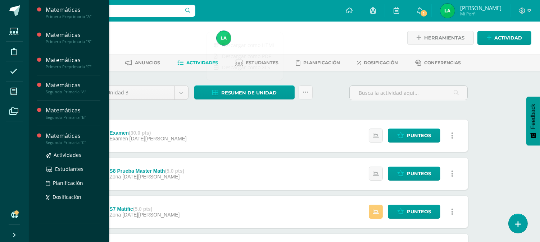 This screenshot has width=540, height=242. I want to click on span: Examen, so click(118, 139).